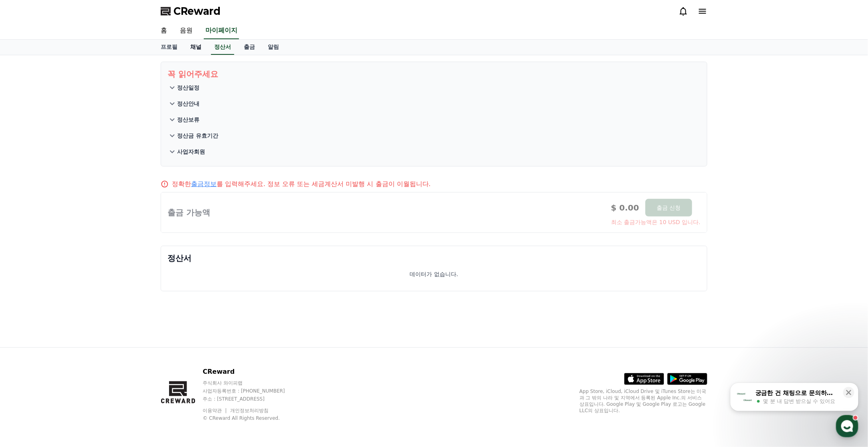 This screenshot has height=447, width=868. What do you see at coordinates (434, 136) in the screenshot?
I see `button: 정산금 유효기간` at bounding box center [434, 136].